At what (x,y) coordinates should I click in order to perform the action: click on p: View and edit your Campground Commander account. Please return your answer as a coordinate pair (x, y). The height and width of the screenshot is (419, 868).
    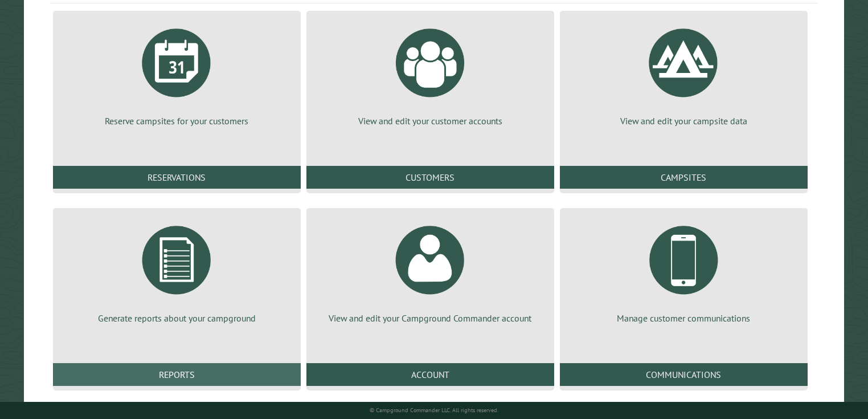
    Looking at the image, I should click on (430, 318).